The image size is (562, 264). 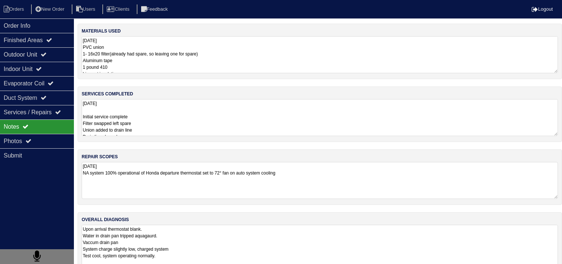 What do you see at coordinates (100, 157) in the screenshot?
I see `label: repair scopes` at bounding box center [100, 157].